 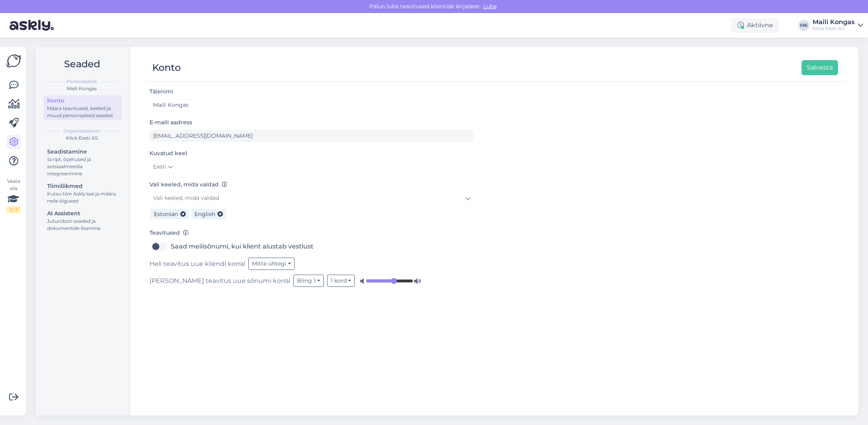 What do you see at coordinates (169, 233) in the screenshot?
I see `label: Teavitused` at bounding box center [169, 233].